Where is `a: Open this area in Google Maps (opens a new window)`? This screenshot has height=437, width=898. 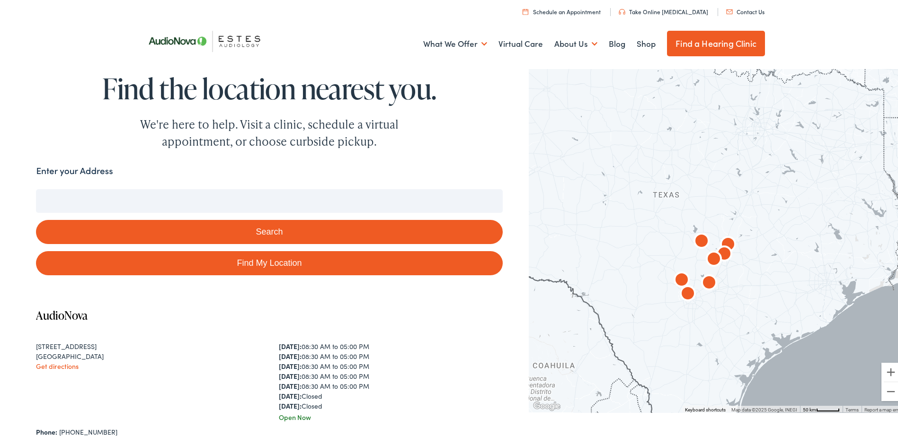 a: Open this area in Google Maps (opens a new window) is located at coordinates (547, 405).